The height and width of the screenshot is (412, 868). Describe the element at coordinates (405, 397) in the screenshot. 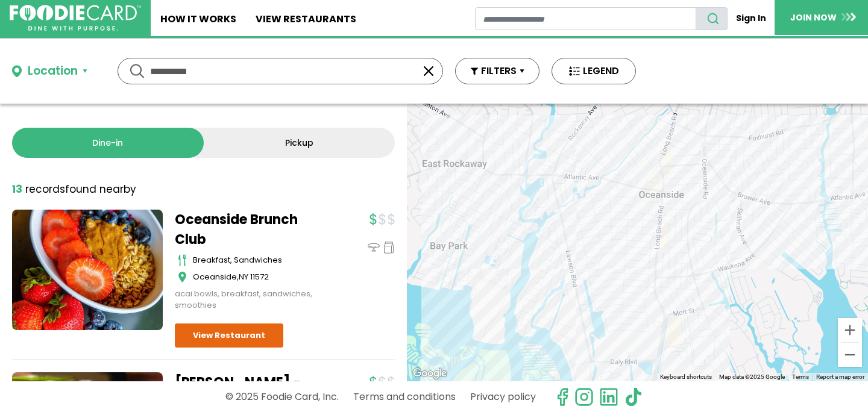

I see `a: Terms and conditions` at that location.